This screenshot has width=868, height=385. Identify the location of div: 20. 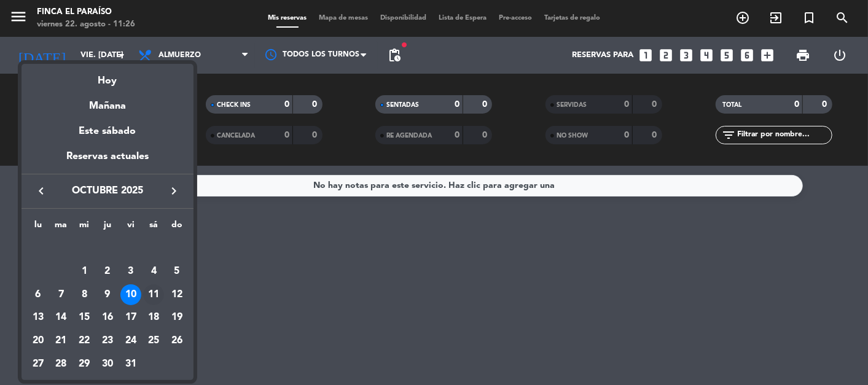
(38, 341).